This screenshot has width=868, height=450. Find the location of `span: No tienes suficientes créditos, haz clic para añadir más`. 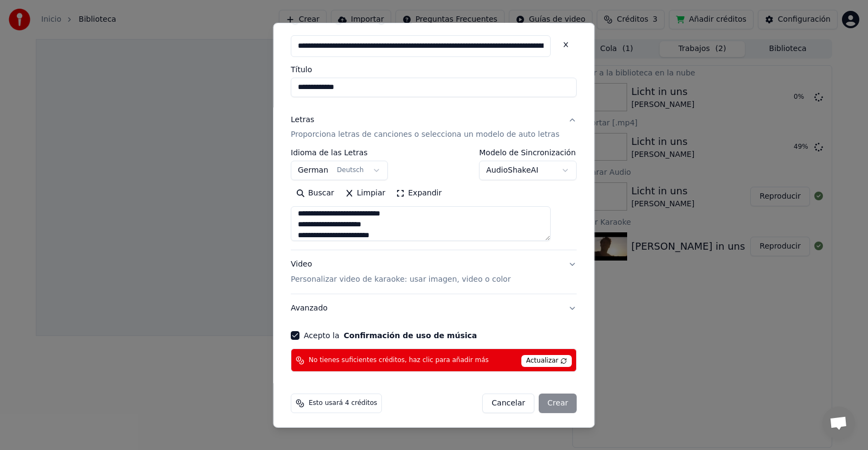

span: No tienes suficientes créditos, haz clic para añadir más is located at coordinates (399, 360).